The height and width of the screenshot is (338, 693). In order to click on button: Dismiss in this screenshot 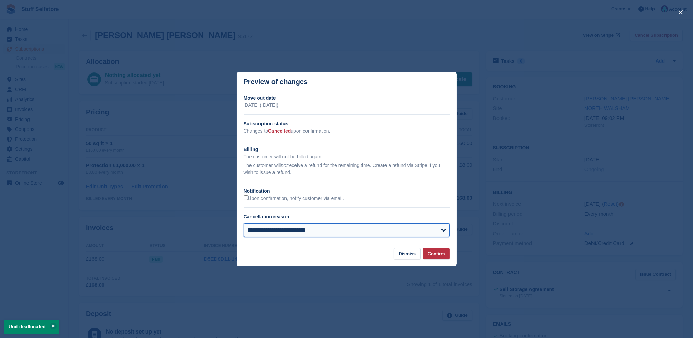, I will do `click(407, 253)`.